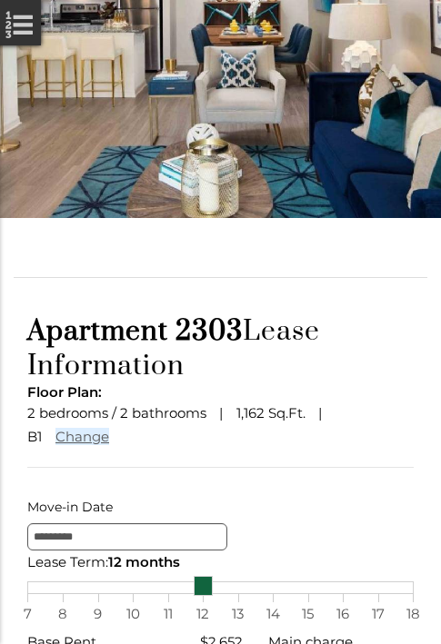 Image resolution: width=441 pixels, height=644 pixels. I want to click on span: 16, so click(343, 614).